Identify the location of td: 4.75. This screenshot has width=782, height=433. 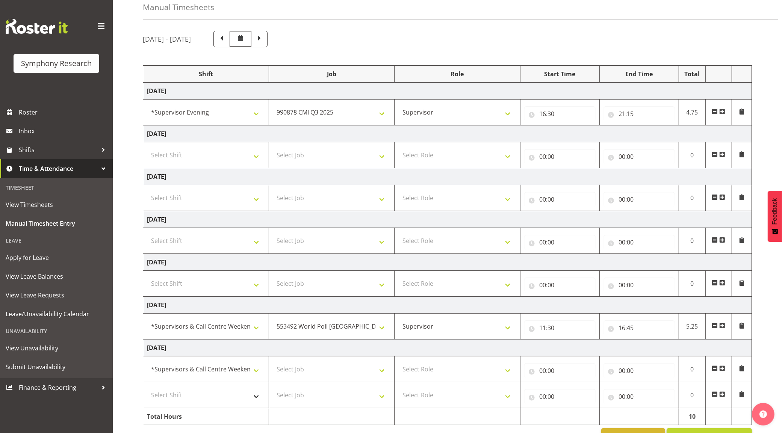
(692, 112).